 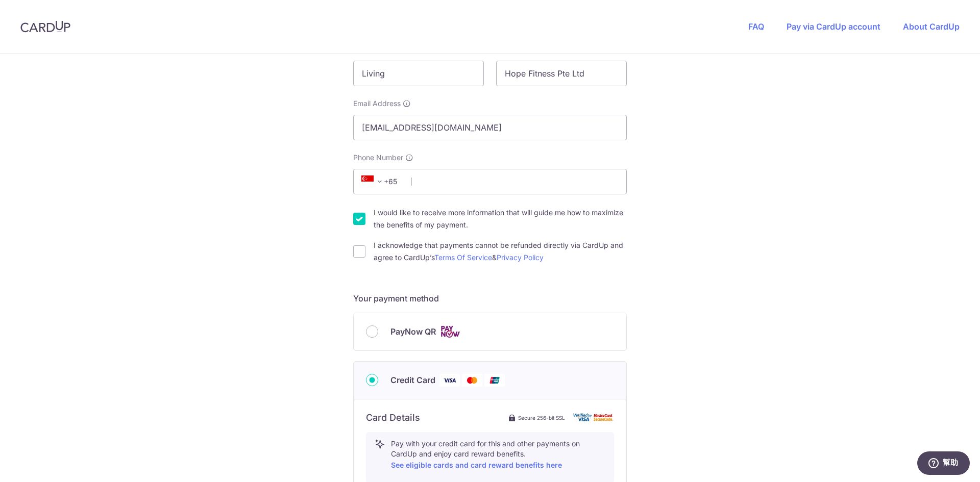 What do you see at coordinates (378, 158) in the screenshot?
I see `span: Phone Number` at bounding box center [378, 158].